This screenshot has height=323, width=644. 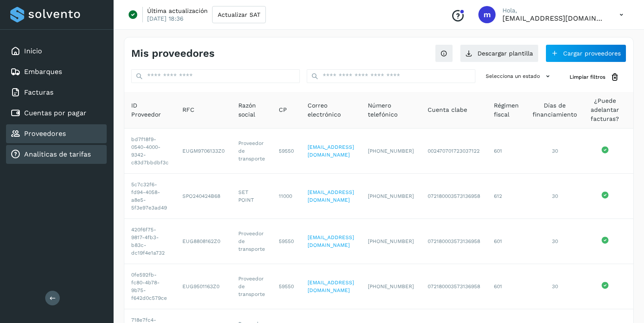 What do you see at coordinates (283, 109) in the screenshot?
I see `span: CP` at bounding box center [283, 109].